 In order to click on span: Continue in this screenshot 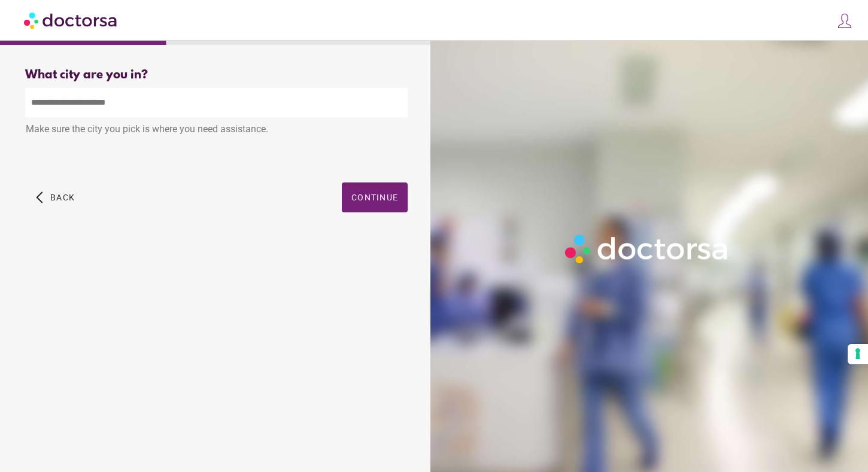, I will do `click(374, 197)`.